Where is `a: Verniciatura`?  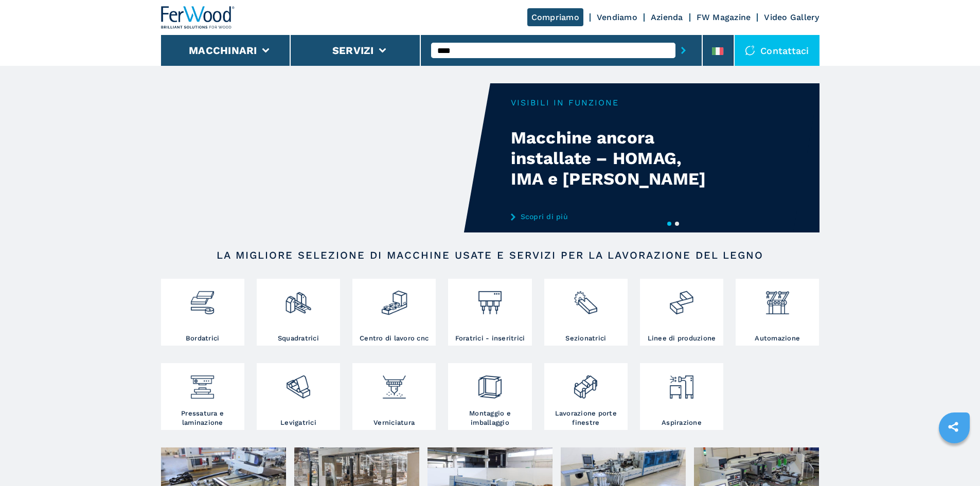
a: Verniciatura is located at coordinates (394, 396).